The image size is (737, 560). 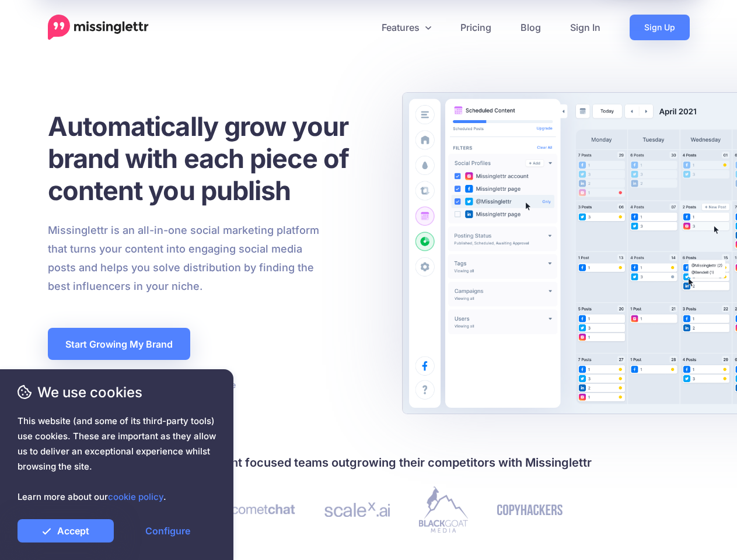 What do you see at coordinates (212, 158) in the screenshot?
I see `h1: Automatically grow your brand with each piece of content you publish` at bounding box center [212, 158].